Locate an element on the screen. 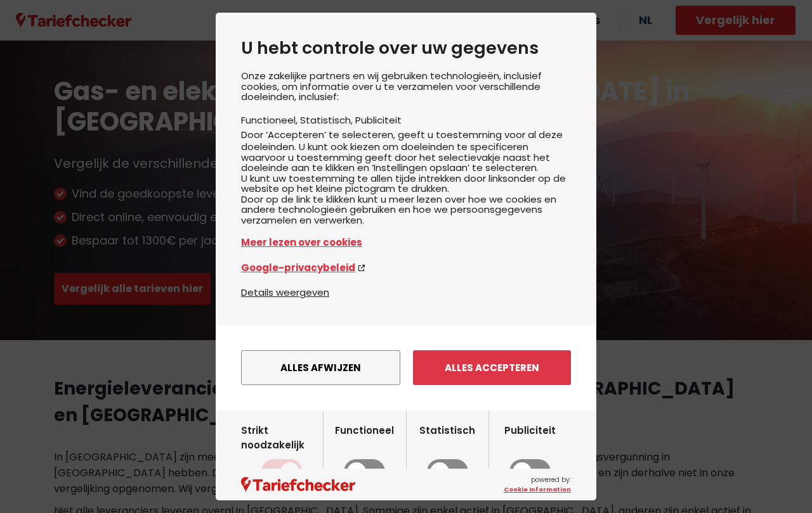 The height and width of the screenshot is (513, 812). label: Functioneel is located at coordinates (364, 454).